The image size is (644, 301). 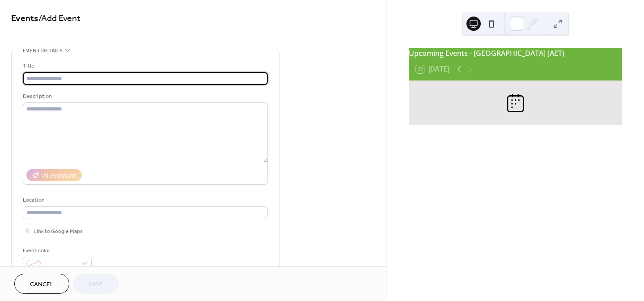 What do you see at coordinates (24, 18) in the screenshot?
I see `a: Events` at bounding box center [24, 18].